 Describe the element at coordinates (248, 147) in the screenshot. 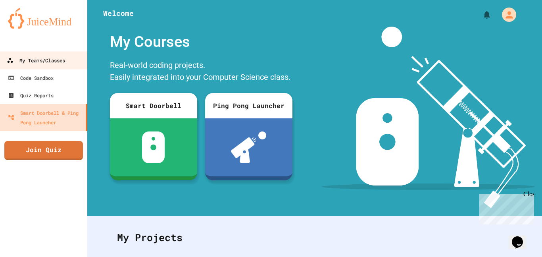

I see `img: ppl-with-ball.png` at that location.